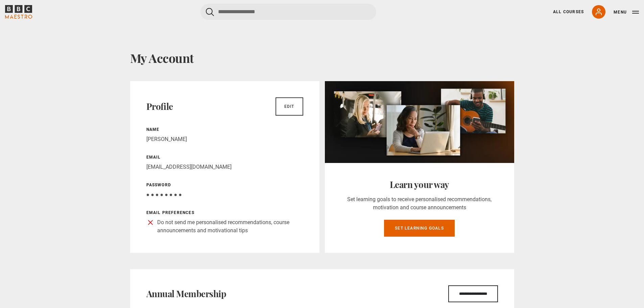 Image resolution: width=644 pixels, height=308 pixels. What do you see at coordinates (420, 204) in the screenshot?
I see `p: Set learning goals to receive personalised recommendations, motivation and course announcements` at bounding box center [420, 204].